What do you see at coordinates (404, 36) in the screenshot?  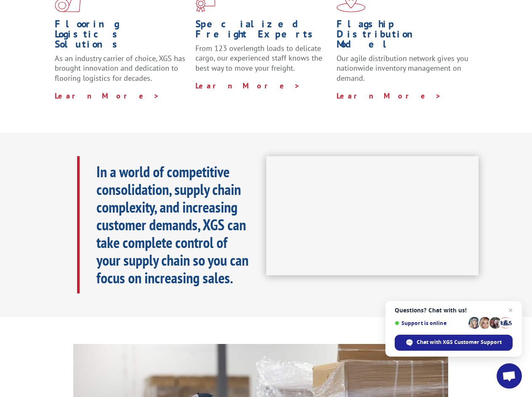 I see `h1: Flagship Distribution Model` at bounding box center [404, 36].